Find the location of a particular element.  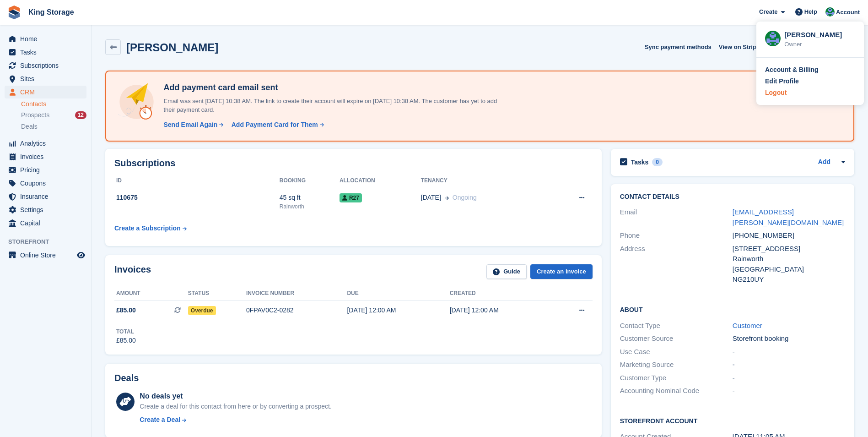

div: Email is located at coordinates (676, 217).